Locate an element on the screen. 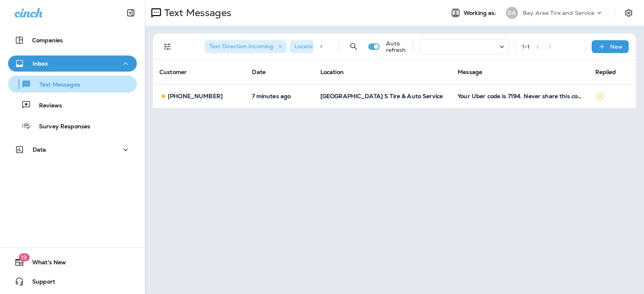 The height and width of the screenshot is (294, 644). p: Inbox is located at coordinates (40, 63).